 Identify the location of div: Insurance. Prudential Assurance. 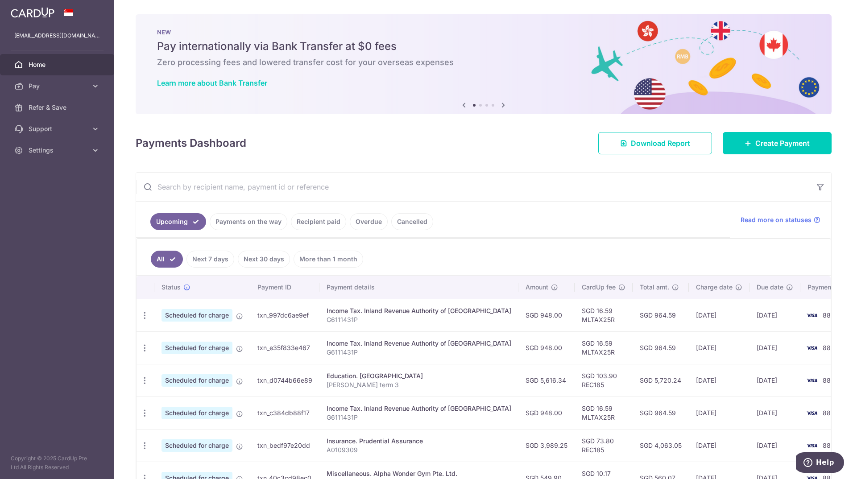
(419, 441).